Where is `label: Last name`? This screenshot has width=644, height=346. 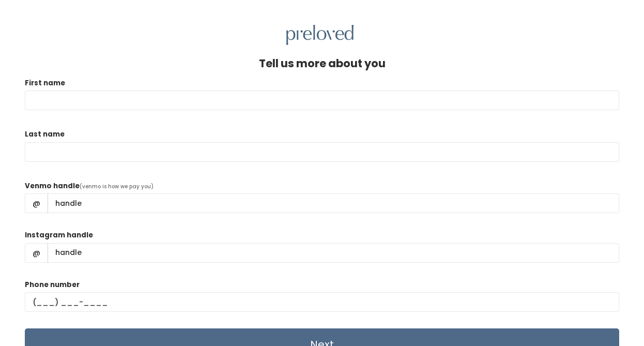
label: Last name is located at coordinates (44, 135).